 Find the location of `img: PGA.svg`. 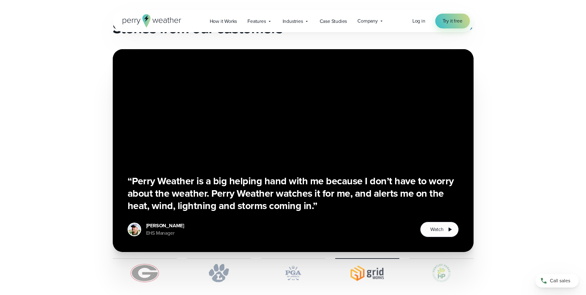

img: PGA.svg is located at coordinates (293, 273).